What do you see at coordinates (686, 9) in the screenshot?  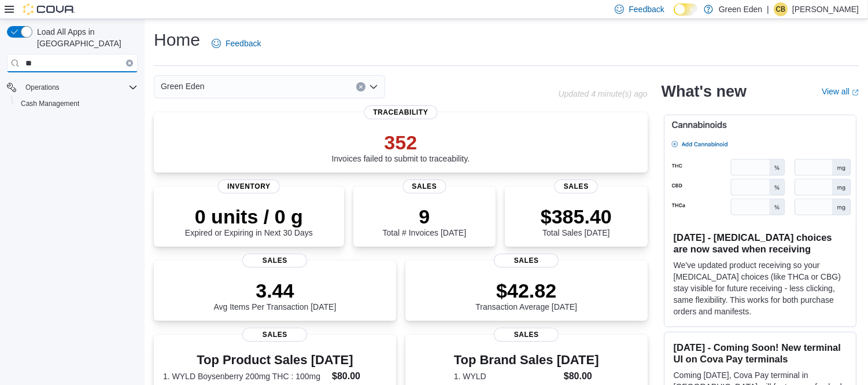 I see `input: Dark Mode` at bounding box center [686, 9].